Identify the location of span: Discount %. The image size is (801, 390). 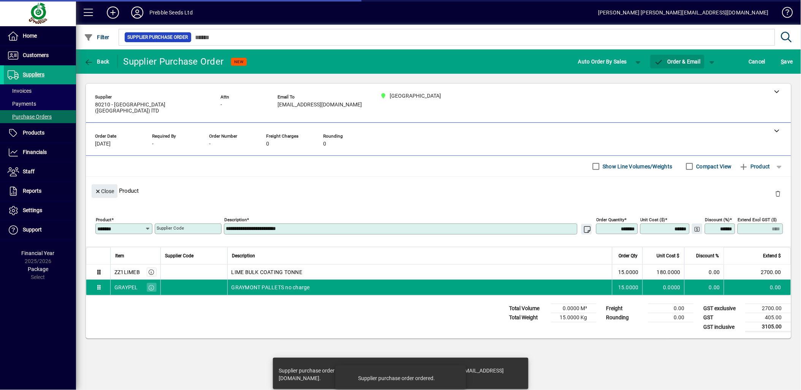
(708, 256).